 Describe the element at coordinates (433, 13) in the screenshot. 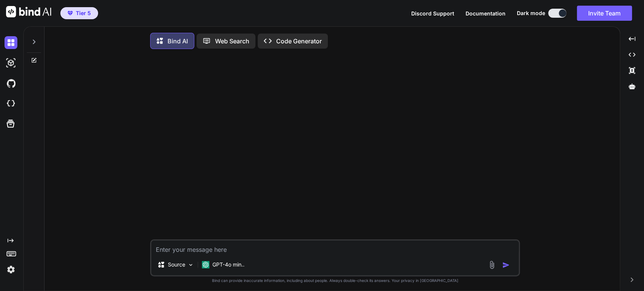

I see `span: Discord Support` at that location.